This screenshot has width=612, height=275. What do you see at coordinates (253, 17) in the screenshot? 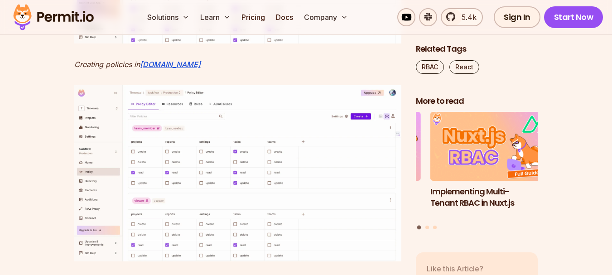
I see `a: Pricing` at bounding box center [253, 17].